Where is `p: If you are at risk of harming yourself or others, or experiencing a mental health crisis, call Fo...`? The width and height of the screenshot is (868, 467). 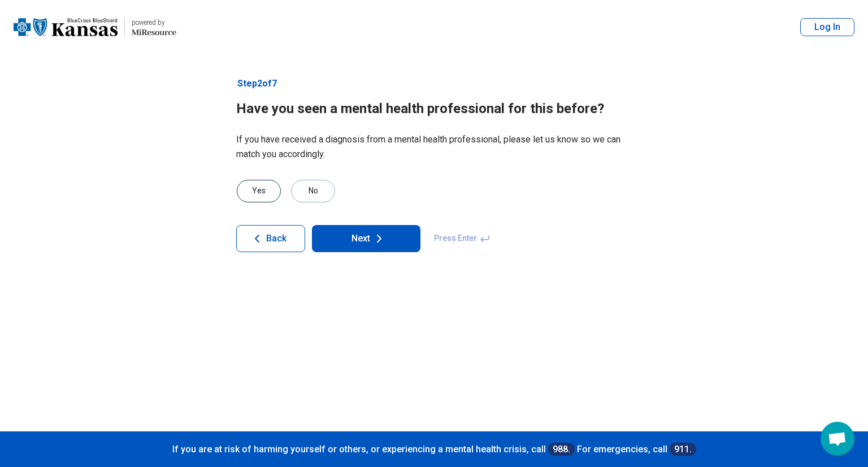 p: If you are at risk of harming yourself or others, or experiencing a mental health crisis, call Fo... is located at coordinates (434, 449).